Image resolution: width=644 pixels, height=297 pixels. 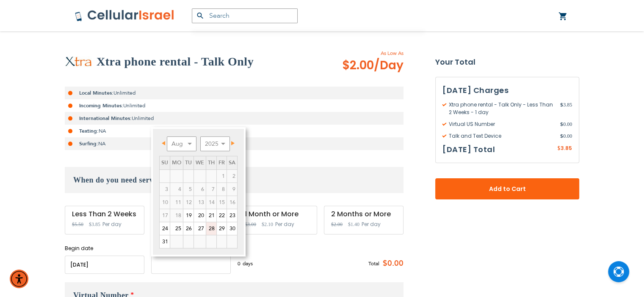 I want to click on span: As Low As, so click(x=361, y=53).